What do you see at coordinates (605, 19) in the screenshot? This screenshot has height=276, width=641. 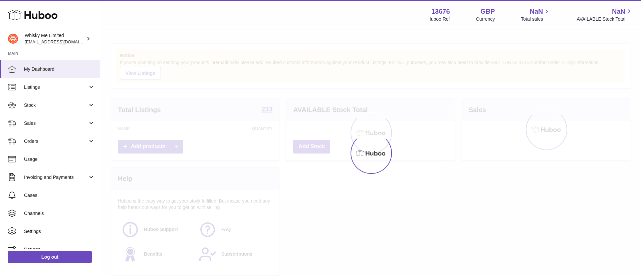 I see `span: AVAILABLE Stock Total` at bounding box center [605, 19].